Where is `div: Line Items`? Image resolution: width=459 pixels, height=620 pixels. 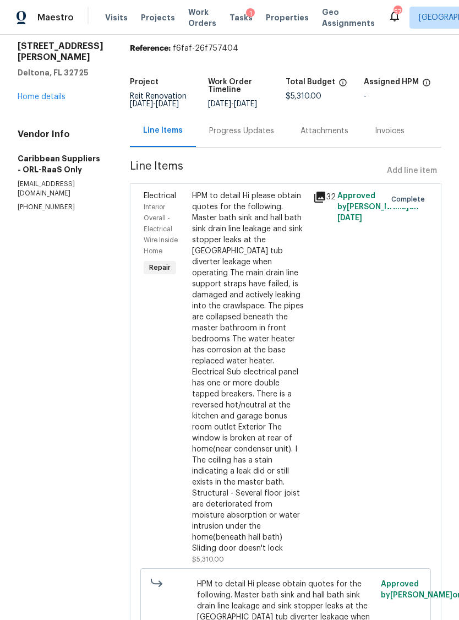
div: Line Items is located at coordinates (163, 131).